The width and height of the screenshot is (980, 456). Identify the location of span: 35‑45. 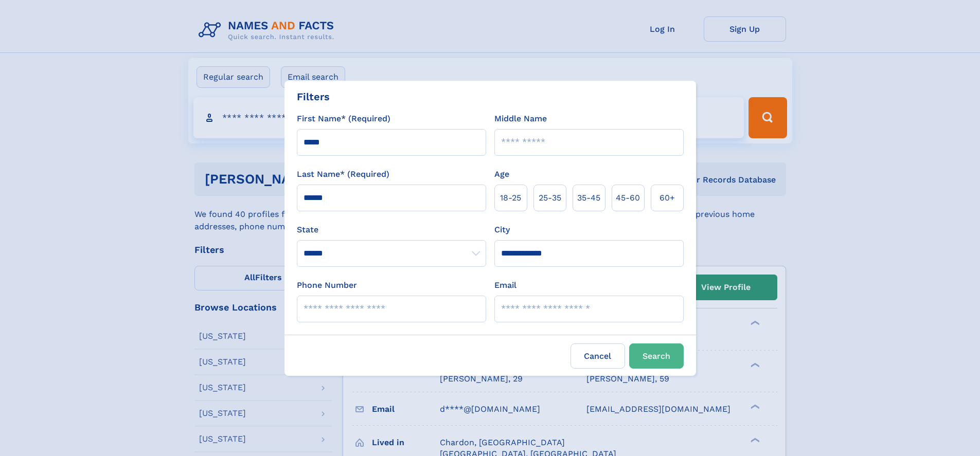
(589, 198).